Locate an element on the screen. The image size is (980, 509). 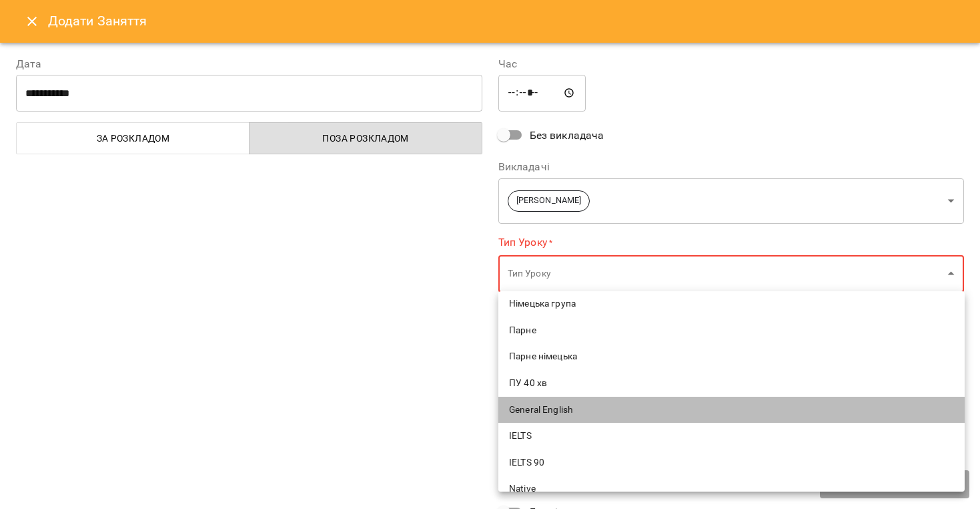
span: Парне німецька is located at coordinates (731, 357).